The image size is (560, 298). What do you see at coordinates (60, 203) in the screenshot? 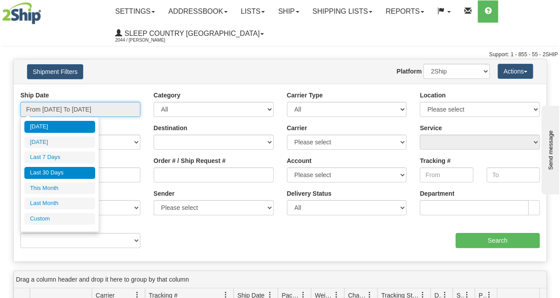
I see `li: Last Month` at bounding box center [60, 203].